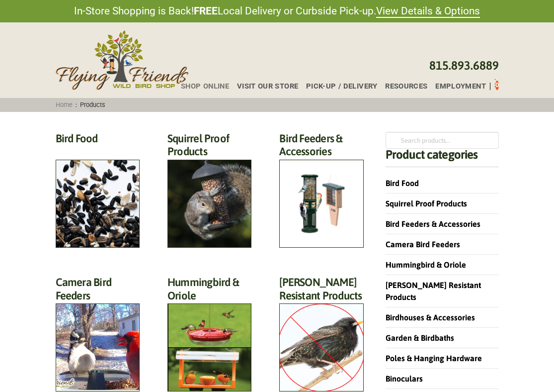 The height and width of the screenshot is (392, 554). What do you see at coordinates (404, 378) in the screenshot?
I see `a: Binoculars` at bounding box center [404, 378].